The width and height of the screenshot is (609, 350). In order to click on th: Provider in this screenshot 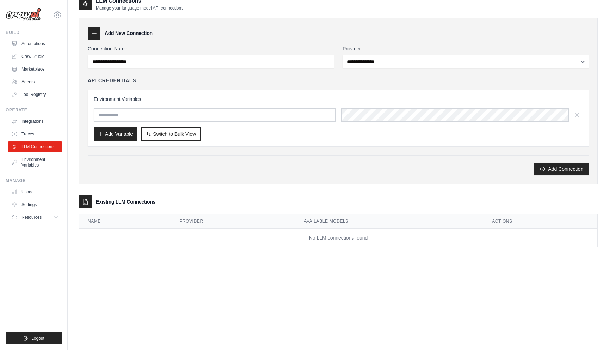, I will do `click(233, 221)`.